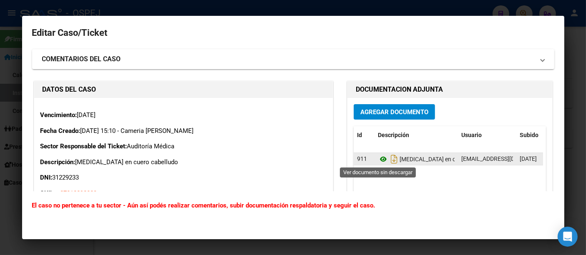 This screenshot has width=586, height=255. Describe the element at coordinates (537, 135) in the screenshot. I see `datatable-header-cell: Subido` at that location.